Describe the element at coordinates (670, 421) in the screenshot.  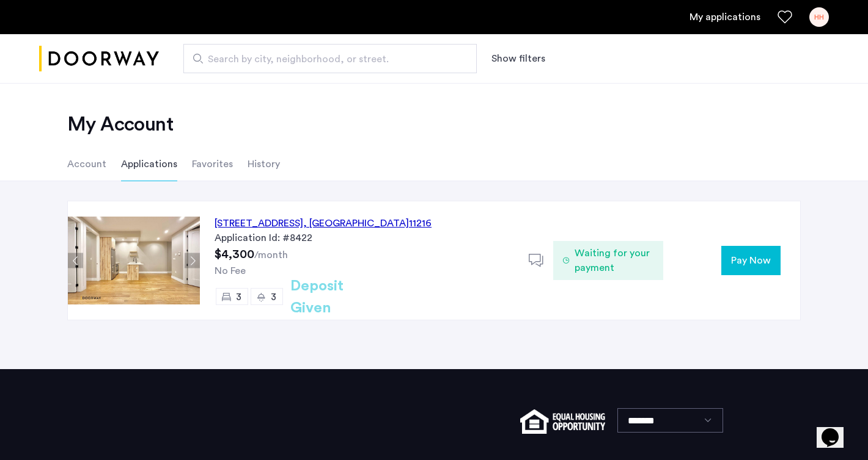
I see `select: Language select` at that location.